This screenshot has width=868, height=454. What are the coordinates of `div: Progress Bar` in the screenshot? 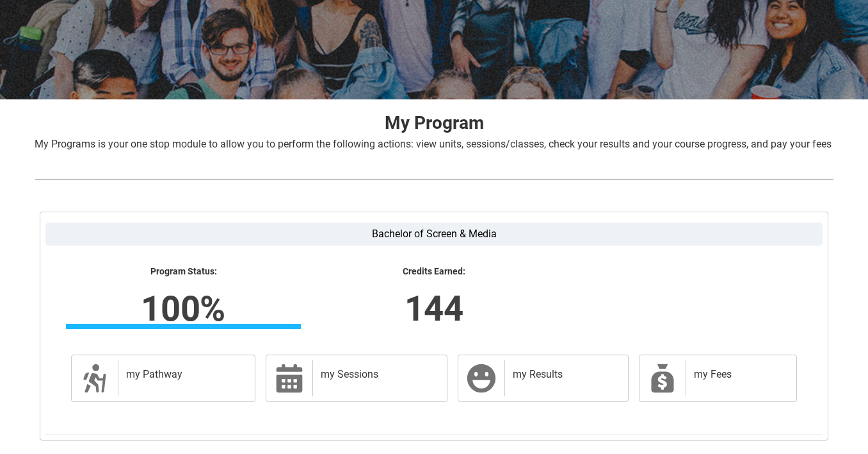 It's located at (183, 326).